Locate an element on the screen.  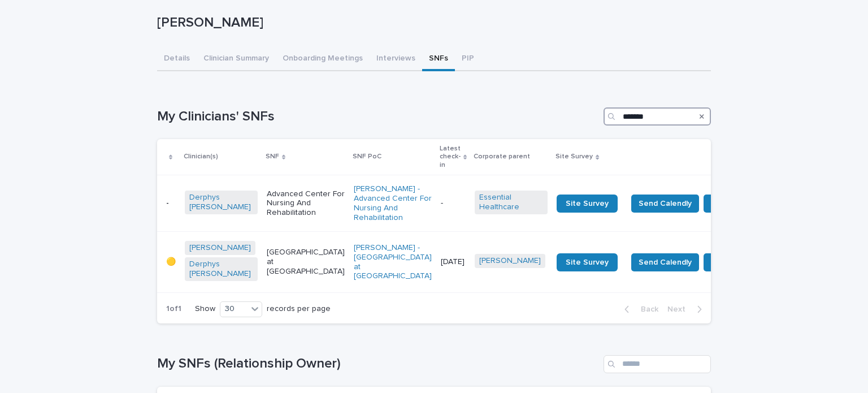
button: Next is located at coordinates (687, 309).